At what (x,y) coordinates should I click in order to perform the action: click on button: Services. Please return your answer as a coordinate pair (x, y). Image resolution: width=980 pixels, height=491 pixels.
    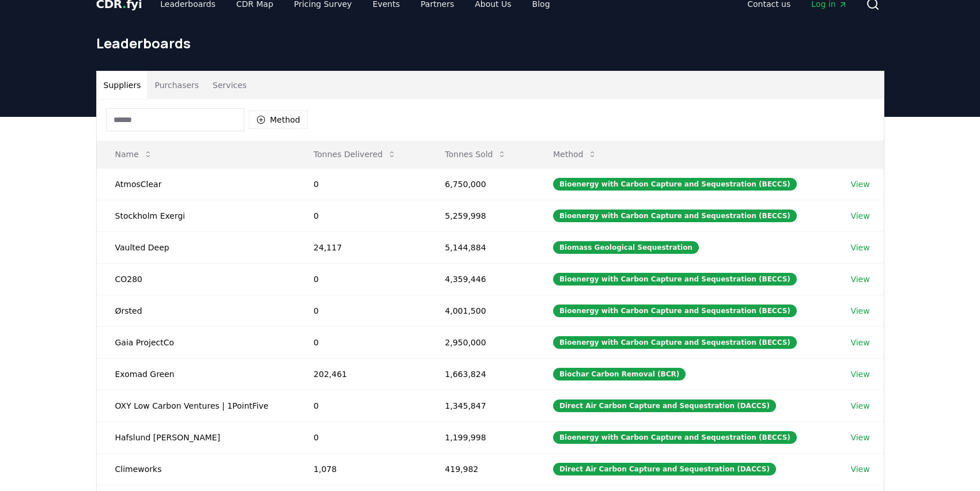
    Looking at the image, I should click on (229, 85).